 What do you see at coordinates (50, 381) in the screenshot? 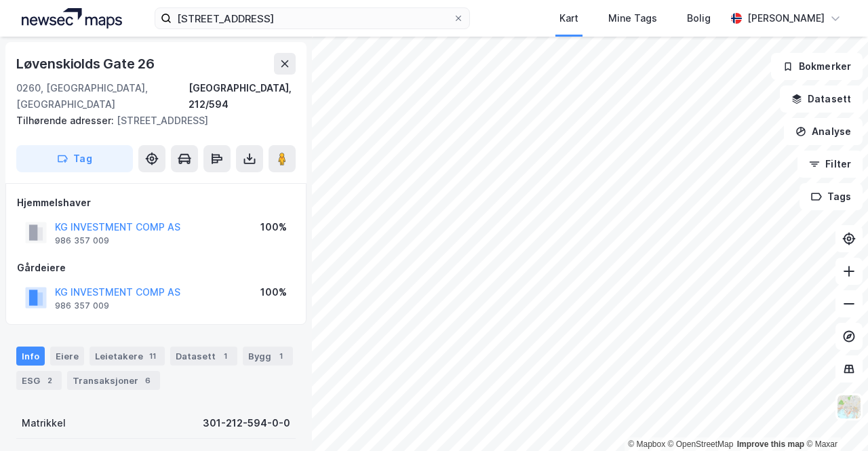
I see `div: 2` at bounding box center [50, 381].